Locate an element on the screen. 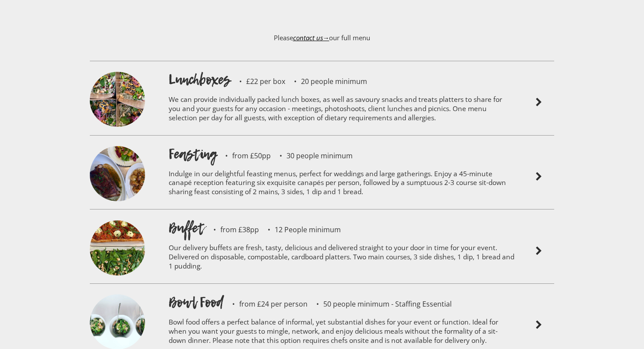 Image resolution: width=644 pixels, height=349 pixels. p: We can provide individually packed lunch boxes, as well as savoury snacks and treats platters to ... is located at coordinates (341, 110).